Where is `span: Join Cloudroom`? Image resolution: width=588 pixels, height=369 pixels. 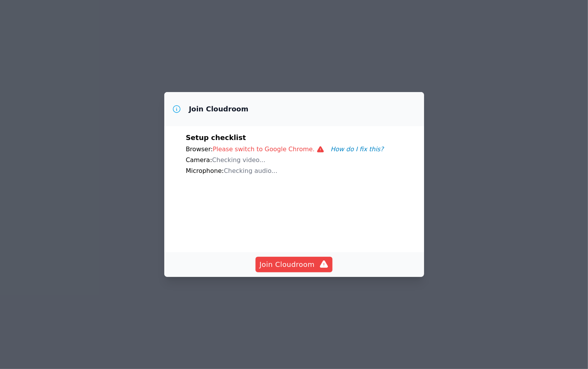
span: Join Cloudroom is located at coordinates (294, 264).